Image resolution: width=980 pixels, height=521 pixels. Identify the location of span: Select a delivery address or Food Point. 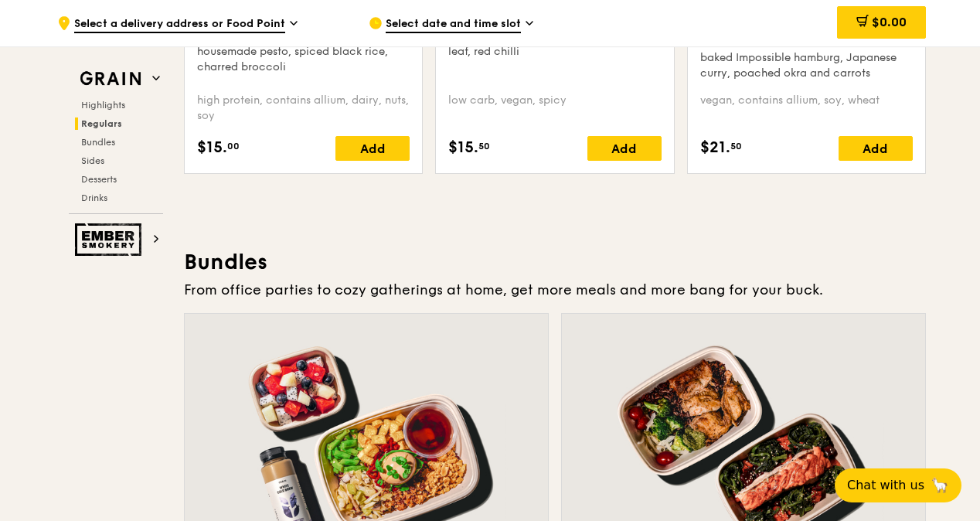
(179, 25).